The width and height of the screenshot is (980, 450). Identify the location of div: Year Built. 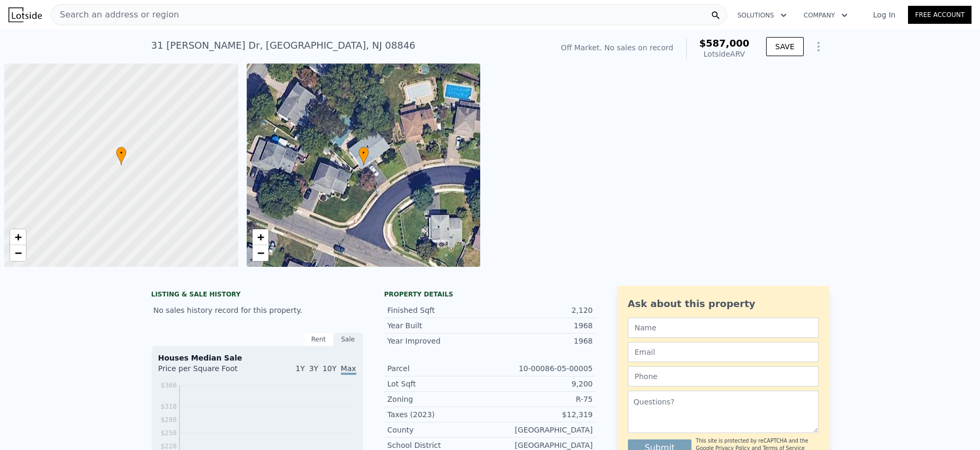
(439, 326).